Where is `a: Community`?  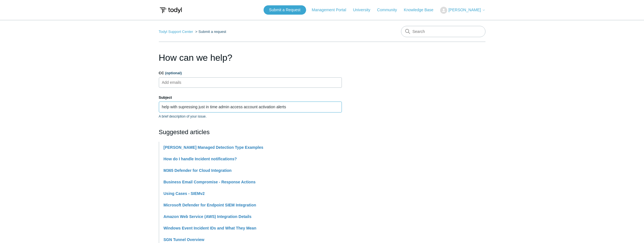
a: Community is located at coordinates (390, 9).